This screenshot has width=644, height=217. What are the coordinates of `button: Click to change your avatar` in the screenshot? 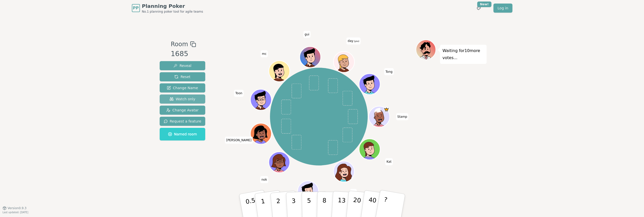 It's located at (344, 62).